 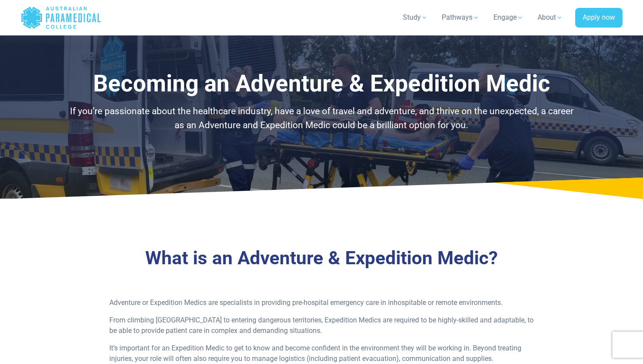 What do you see at coordinates (322, 302) in the screenshot?
I see `p: Adventure or Expedition Medics are specialists in providing pre-hospital emergency care in inhosp...` at bounding box center [322, 302].